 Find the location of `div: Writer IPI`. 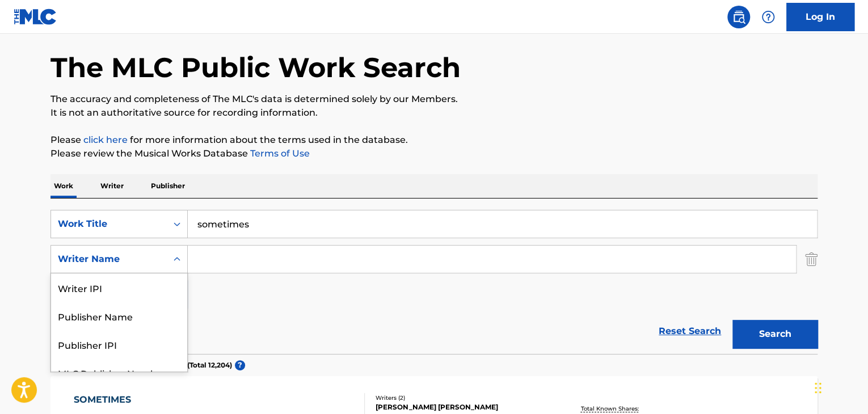

div: Writer IPI is located at coordinates (119, 288).